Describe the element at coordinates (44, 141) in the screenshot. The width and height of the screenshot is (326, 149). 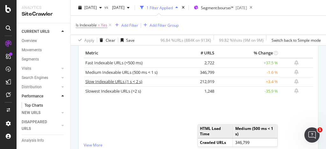
I see `a: Analysis Info` at that location.